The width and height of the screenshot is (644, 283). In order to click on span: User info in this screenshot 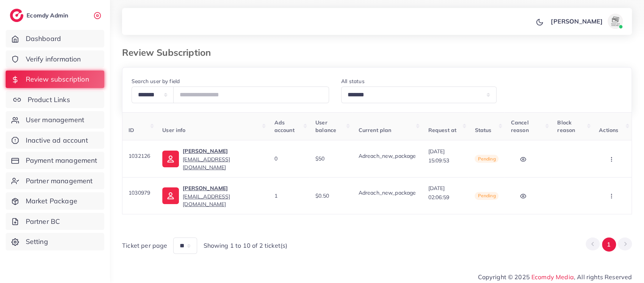, I will do `click(173, 130)`.